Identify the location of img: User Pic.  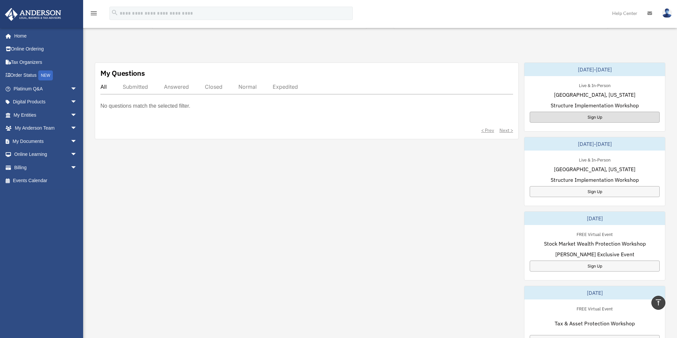
(667, 13).